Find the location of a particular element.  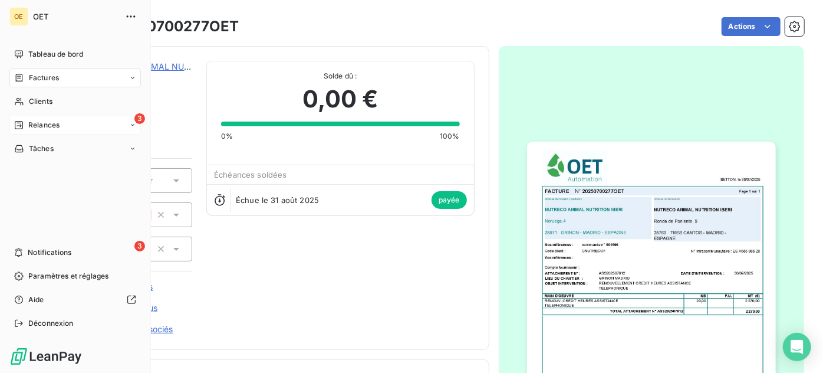

span: Échue le 31 août 2025 is located at coordinates (277, 200).